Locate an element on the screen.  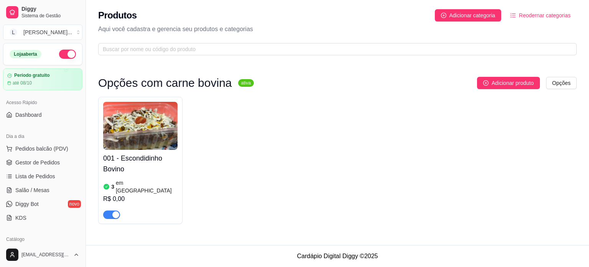
input: Buscar por nome ou código do produto is located at coordinates (334, 49).